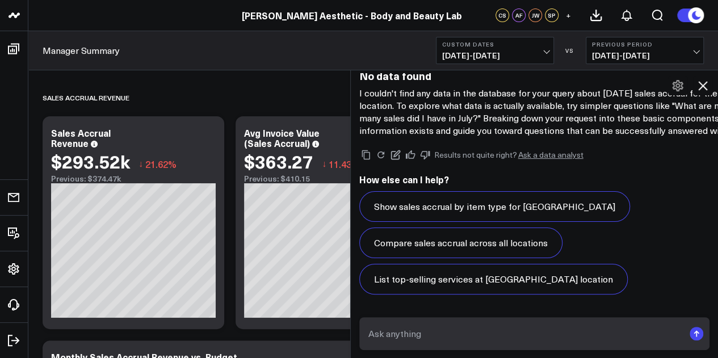 This screenshot has height=358, width=718. I want to click on a: Manager Summary, so click(81, 51).